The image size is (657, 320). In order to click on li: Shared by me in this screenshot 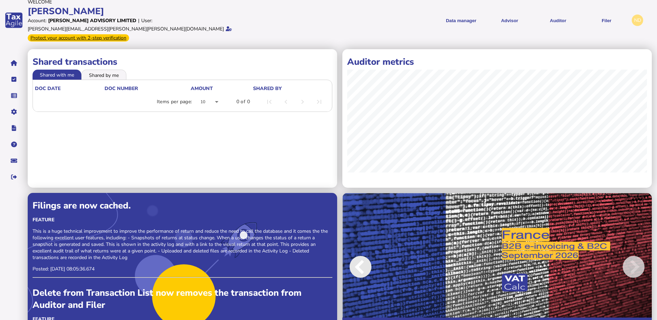, I will do `click(104, 74)`.